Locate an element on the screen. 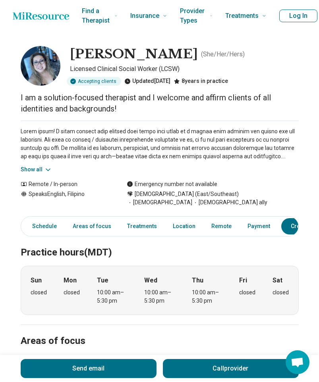 The width and height of the screenshot is (319, 382). h3: Areas of expertise is located at coordinates (160, 359).